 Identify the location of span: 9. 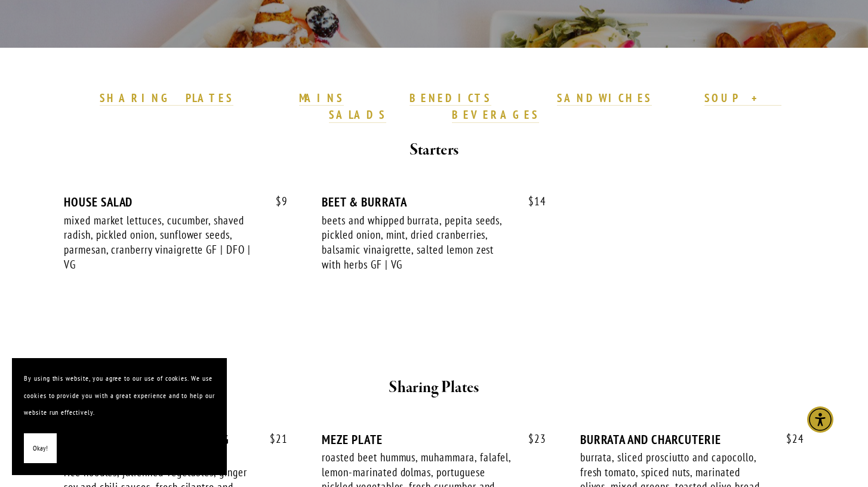
(276, 201).